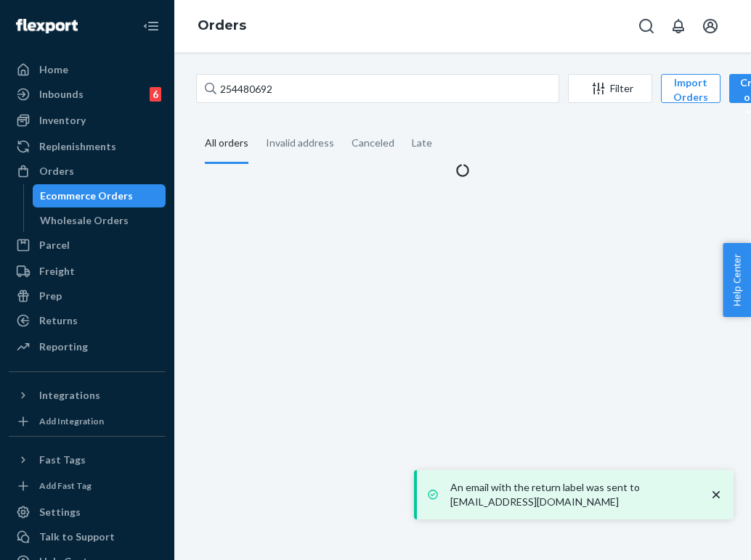  What do you see at coordinates (61, 95) in the screenshot?
I see `div: Inbounds` at bounding box center [61, 95].